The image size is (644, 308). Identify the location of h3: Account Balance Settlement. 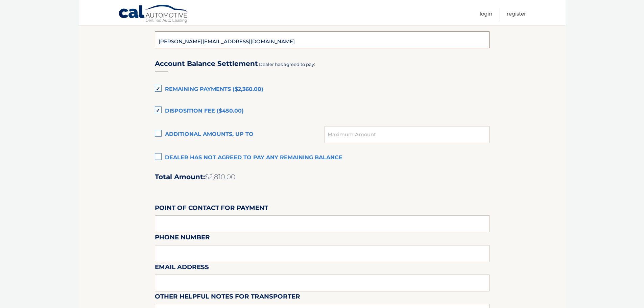
(207, 63).